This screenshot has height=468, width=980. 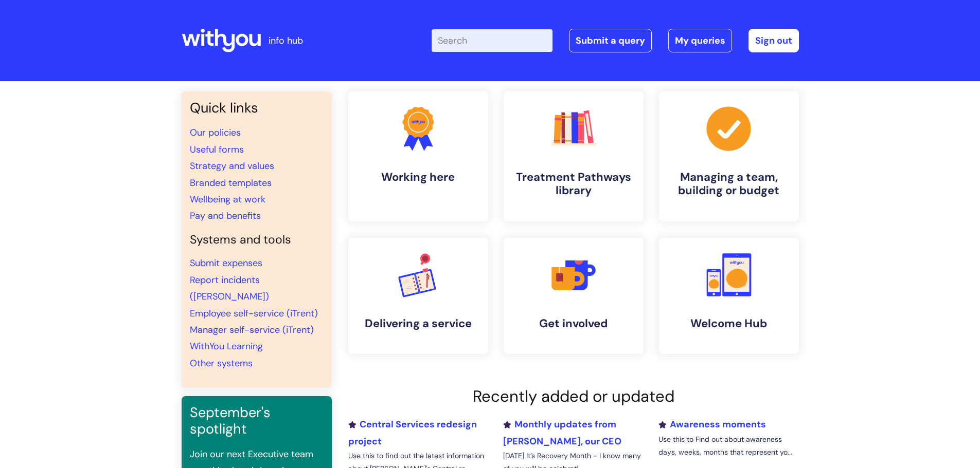 I want to click on h4: Welcome Hub, so click(x=729, y=323).